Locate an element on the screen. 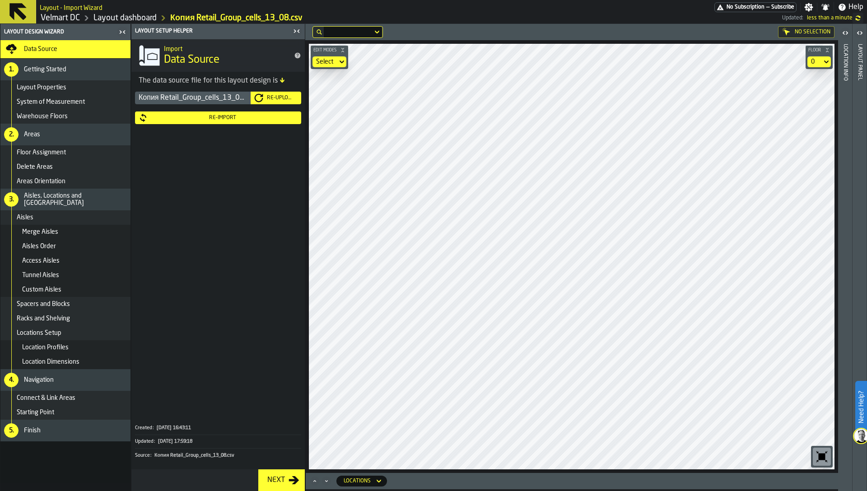  div: KeyValueItem-Updated is located at coordinates (218, 442).